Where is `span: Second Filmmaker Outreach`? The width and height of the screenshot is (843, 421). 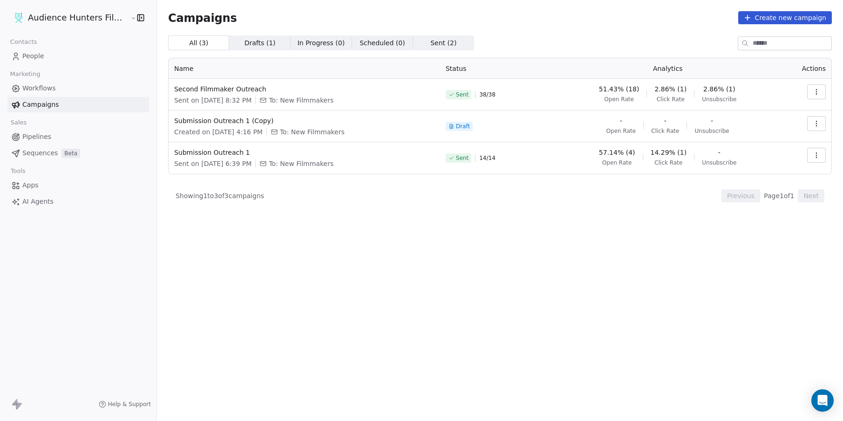 span: Second Filmmaker Outreach is located at coordinates (304, 89).